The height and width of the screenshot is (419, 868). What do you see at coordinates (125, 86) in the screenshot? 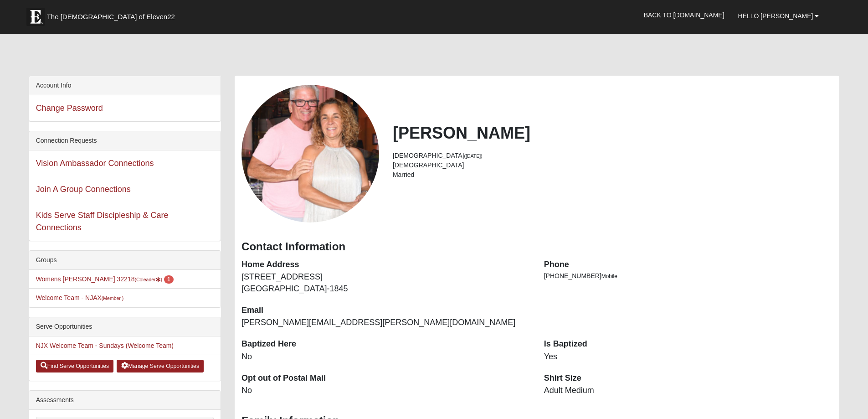
I see `div: Account Info` at bounding box center [125, 86].